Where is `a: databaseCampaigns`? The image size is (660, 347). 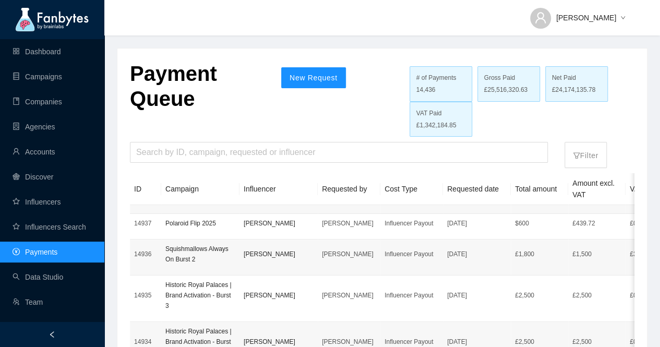
a: databaseCampaigns is located at coordinates (37, 77).